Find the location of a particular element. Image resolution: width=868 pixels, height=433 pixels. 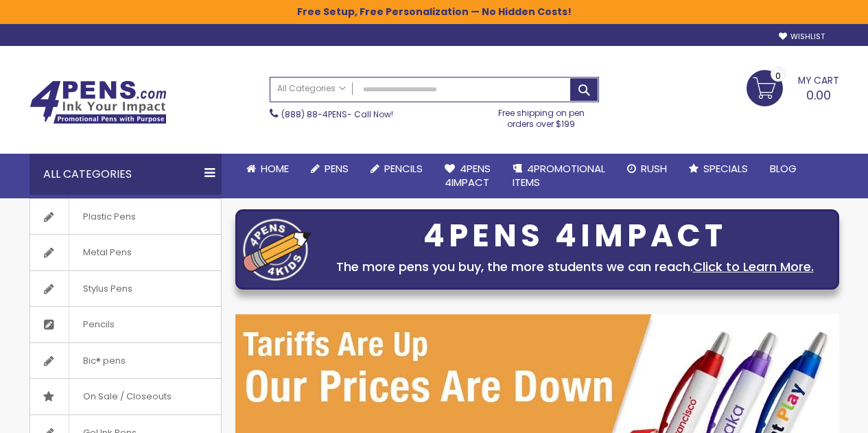

div: The more pens you buy, the more students we can reach. is located at coordinates (575, 267).